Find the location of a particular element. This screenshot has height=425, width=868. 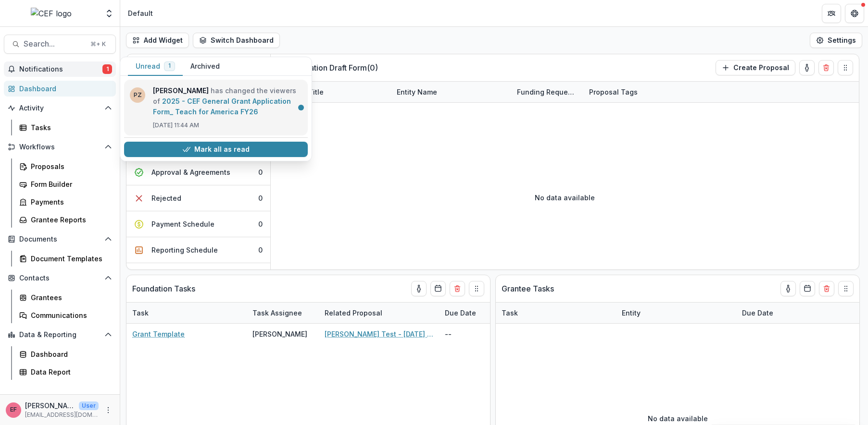

a: Grantee Reports is located at coordinates (66, 220).